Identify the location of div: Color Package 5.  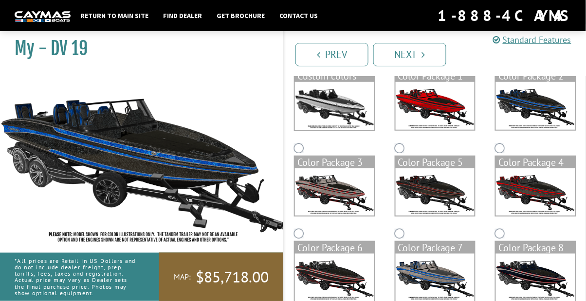
(435, 162).